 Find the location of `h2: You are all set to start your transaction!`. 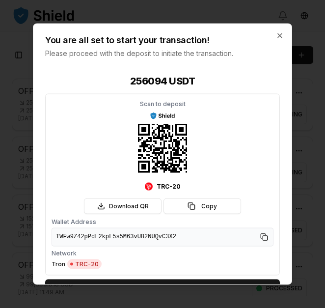

h2: You are all set to start your transaction! is located at coordinates (163, 40).